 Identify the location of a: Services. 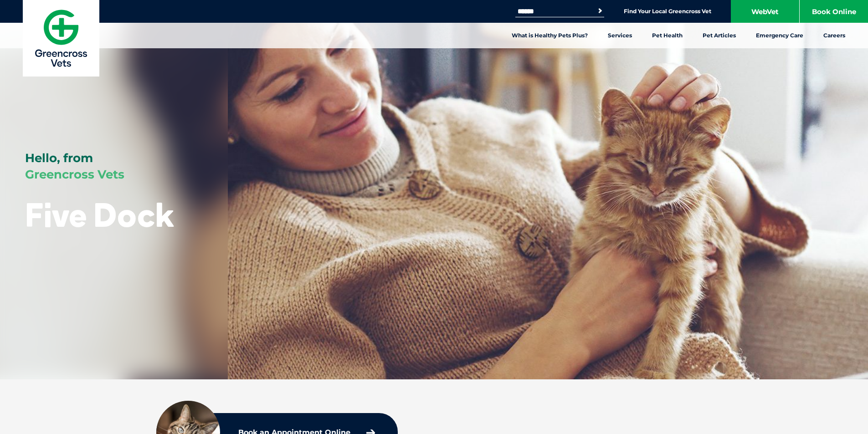
(620, 36).